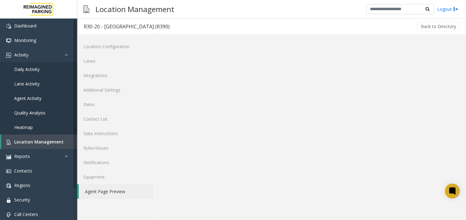 This screenshot has height=220, width=466. Describe the element at coordinates (116, 75) in the screenshot. I see `a: Integrations` at that location.